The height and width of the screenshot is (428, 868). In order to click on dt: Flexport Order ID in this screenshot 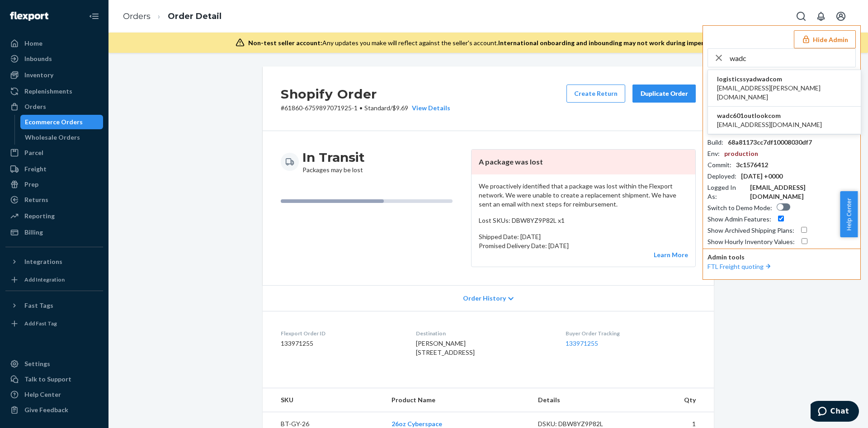, I will do `click(341, 334)`.